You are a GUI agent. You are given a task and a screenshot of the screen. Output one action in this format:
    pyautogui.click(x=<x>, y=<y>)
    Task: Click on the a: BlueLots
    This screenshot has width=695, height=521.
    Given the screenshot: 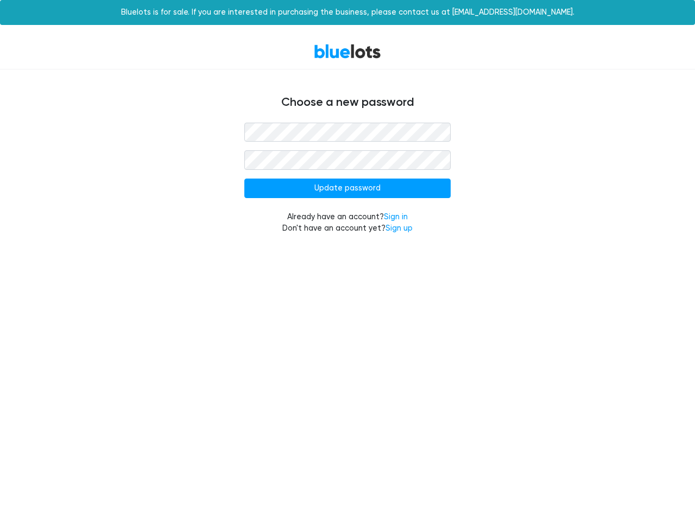 What is the action you would take?
    pyautogui.click(x=347, y=51)
    